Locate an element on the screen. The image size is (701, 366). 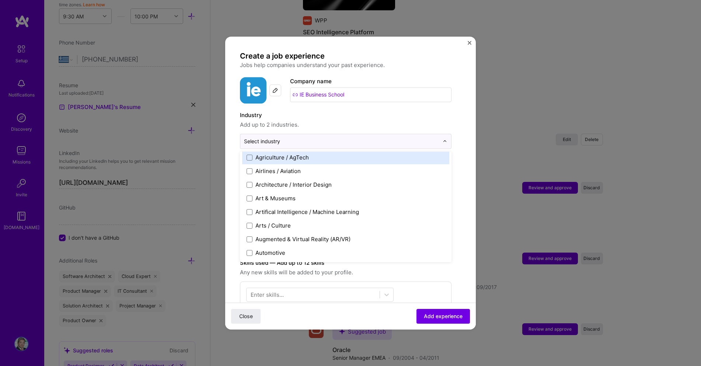
img: Edit is located at coordinates (275, 90).